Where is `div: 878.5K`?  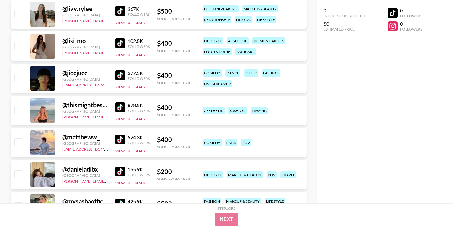 div: 878.5K is located at coordinates (139, 105).